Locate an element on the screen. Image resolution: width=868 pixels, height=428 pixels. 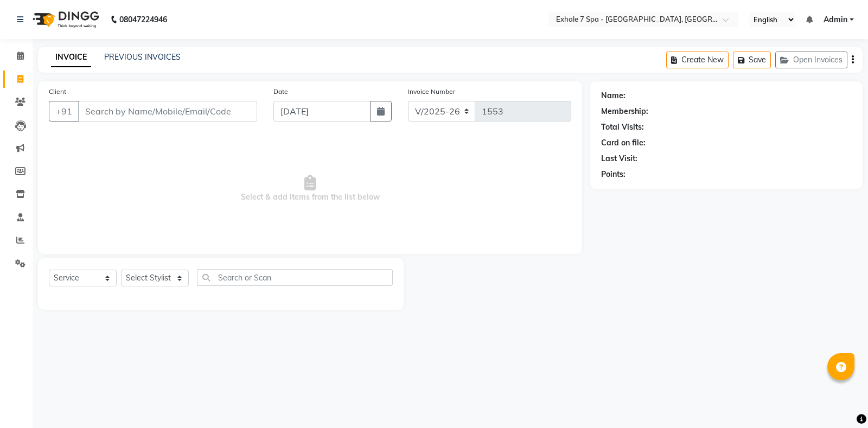
div: Card on file: is located at coordinates (624, 143).